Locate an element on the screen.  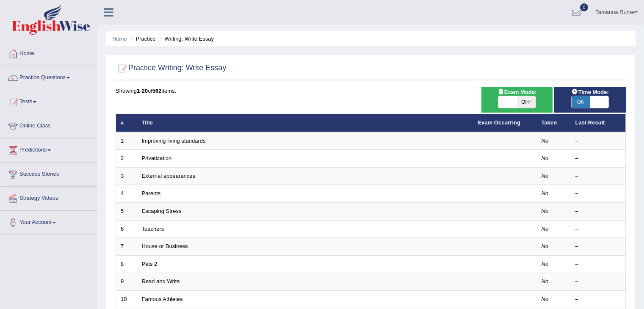
span: ON is located at coordinates (581, 102).